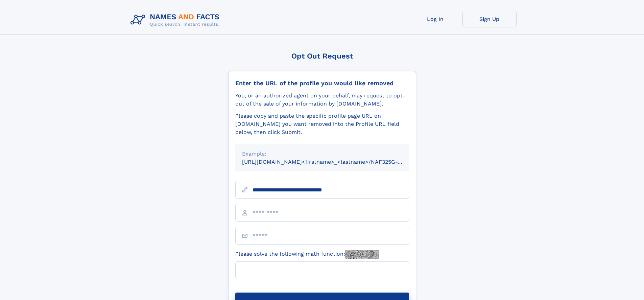  I want to click on a: Log In, so click(436, 19).